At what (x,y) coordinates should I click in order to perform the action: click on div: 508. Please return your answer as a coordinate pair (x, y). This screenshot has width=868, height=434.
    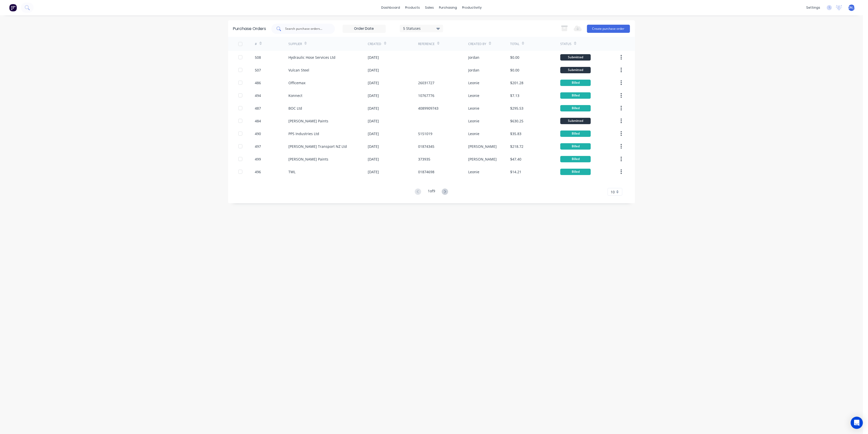
    Looking at the image, I should click on (258, 57).